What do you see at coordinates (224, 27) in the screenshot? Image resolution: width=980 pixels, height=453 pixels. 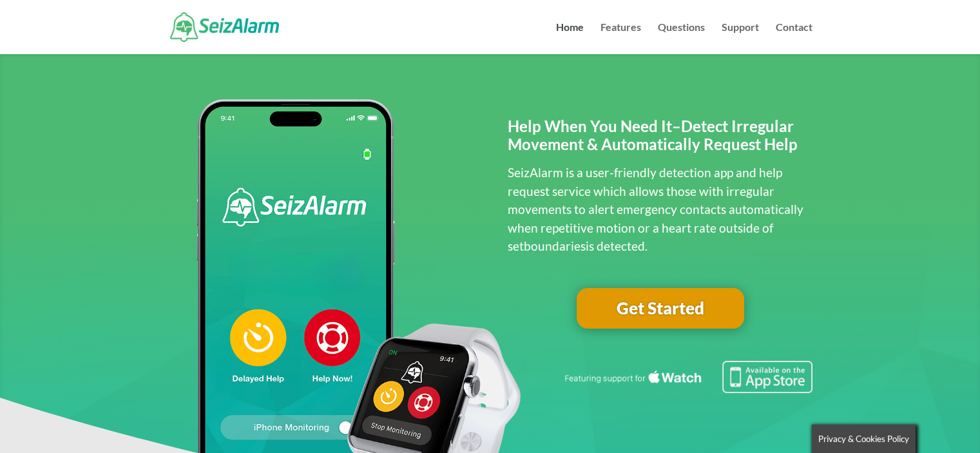 I see `img: SeizAlarm` at bounding box center [224, 27].